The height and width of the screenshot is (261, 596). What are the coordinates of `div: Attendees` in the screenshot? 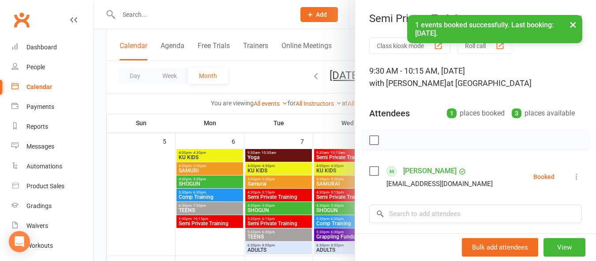 It's located at (390, 113).